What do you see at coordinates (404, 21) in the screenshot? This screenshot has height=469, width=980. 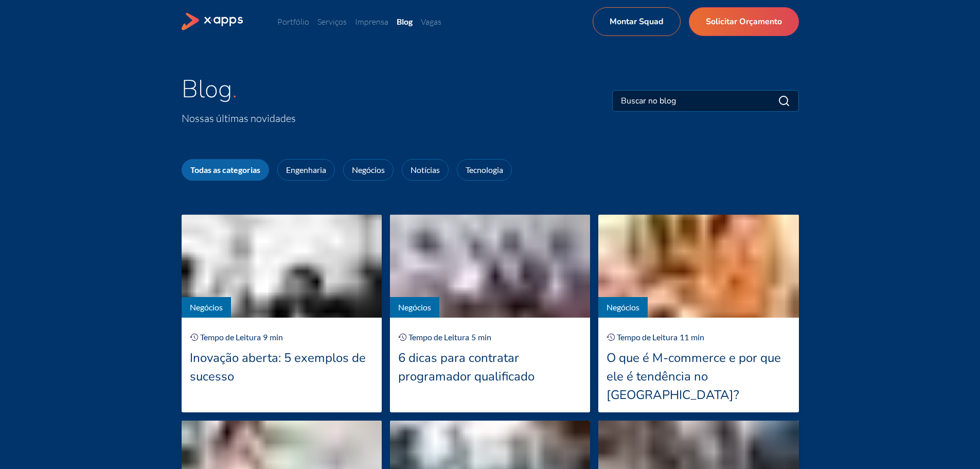 I see `a: Blog` at bounding box center [404, 21].